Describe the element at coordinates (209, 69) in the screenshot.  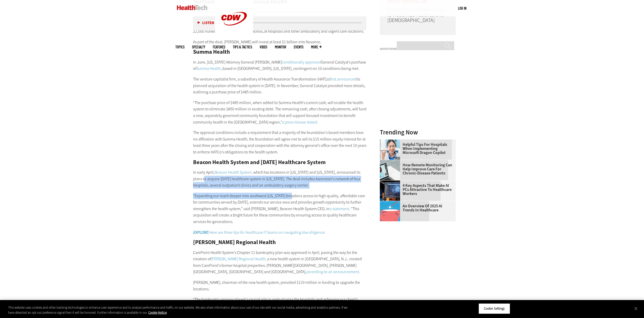
I see `a: Summa Health` at that location.